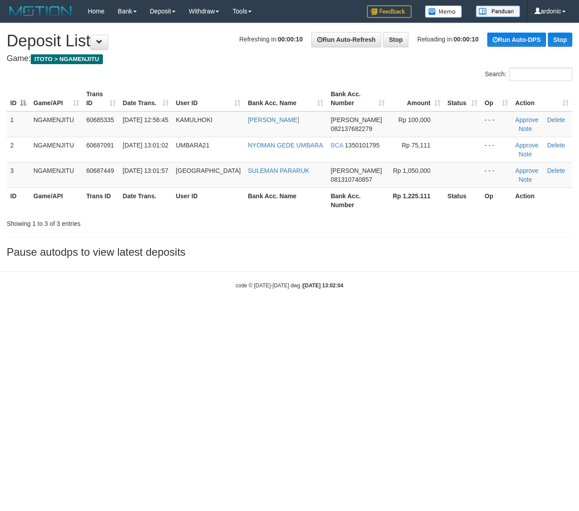 This screenshot has height=511, width=579. I want to click on span: Rp 100,000, so click(414, 120).